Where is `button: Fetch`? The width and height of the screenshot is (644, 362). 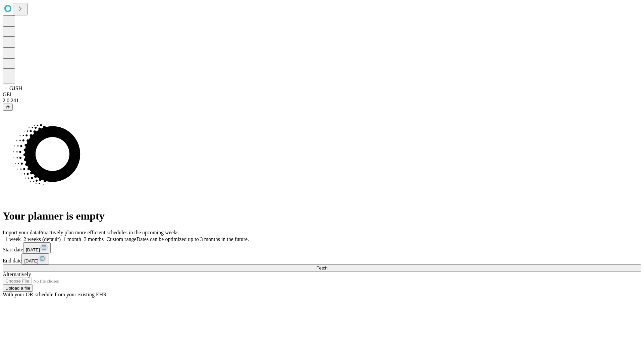
button: Fetch is located at coordinates (322, 268).